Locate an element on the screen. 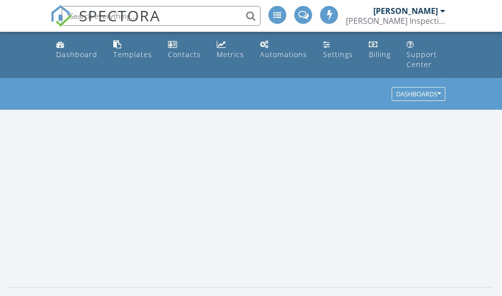  a: SPECTORA is located at coordinates (105, 24).